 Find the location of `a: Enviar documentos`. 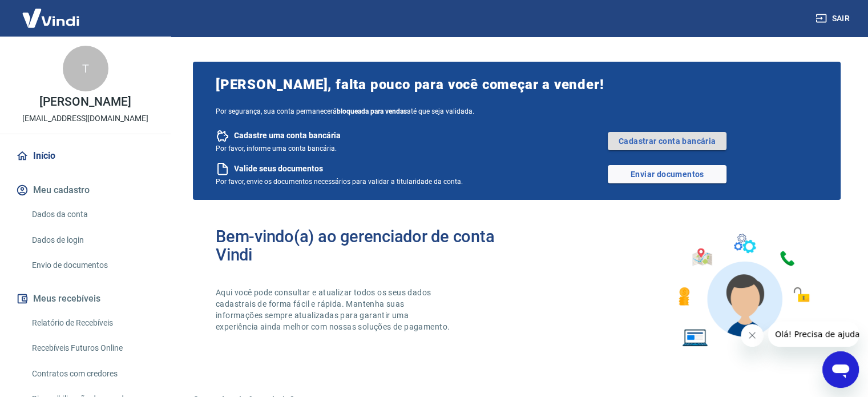

a: Enviar documentos is located at coordinates (667, 174).